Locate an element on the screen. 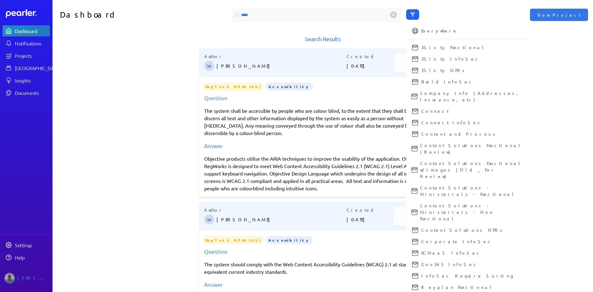 This screenshot has height=292, width=593. span: Content Solutions - Ministerials - Non Functional is located at coordinates (472, 212).